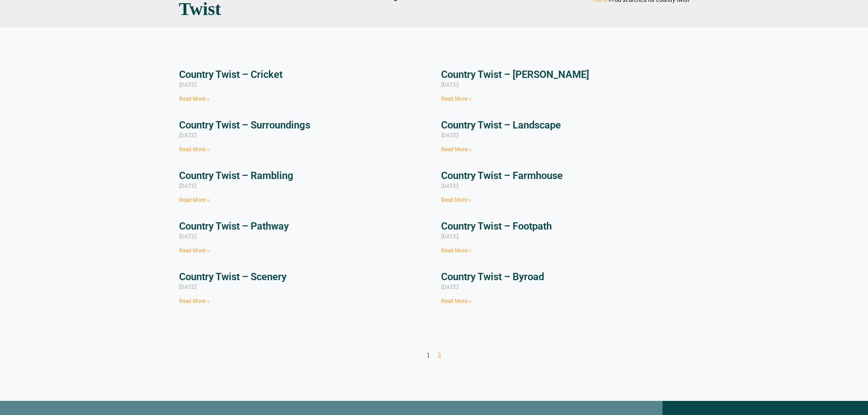 This screenshot has width=868, height=415. Describe the element at coordinates (194, 99) in the screenshot. I see `a: Read more about Country Twist – Cricket` at that location.